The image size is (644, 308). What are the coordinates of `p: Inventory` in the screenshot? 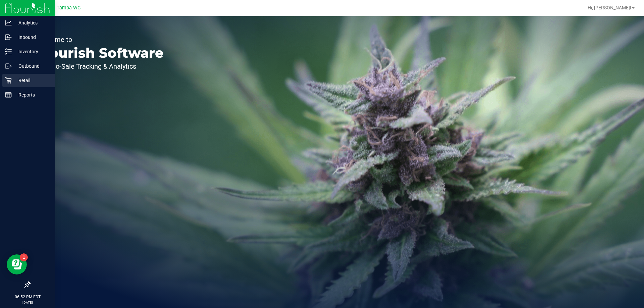 It's located at (32, 51).